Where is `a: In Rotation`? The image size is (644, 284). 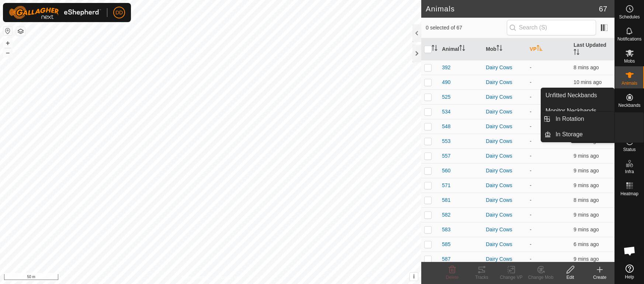 a: In Rotation is located at coordinates (583, 119).